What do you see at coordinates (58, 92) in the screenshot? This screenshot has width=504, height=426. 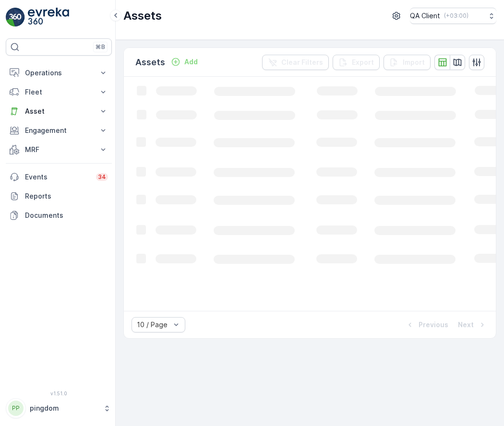 I see `p: Fleet` at bounding box center [58, 92].